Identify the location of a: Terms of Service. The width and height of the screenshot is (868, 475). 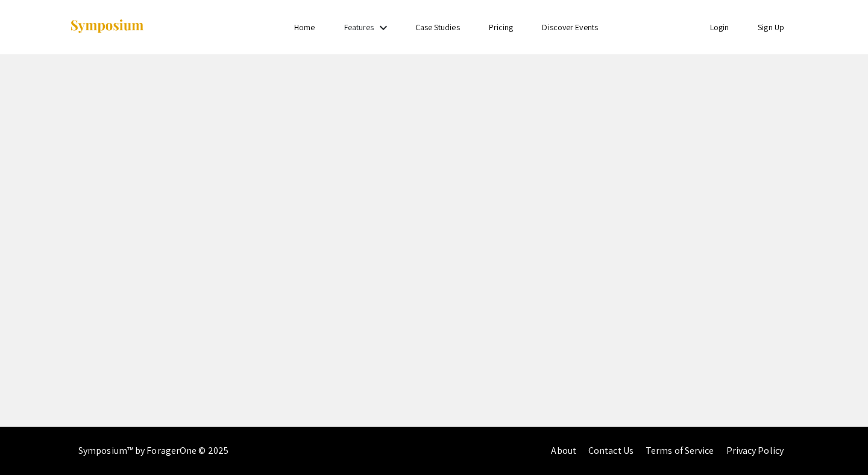
(680, 450).